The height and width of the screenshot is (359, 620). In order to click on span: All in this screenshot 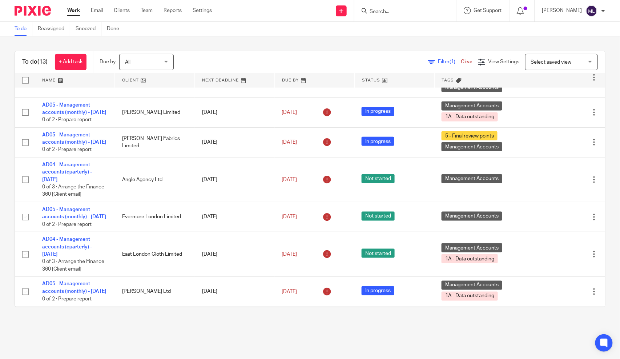, I will do `click(128, 62)`.